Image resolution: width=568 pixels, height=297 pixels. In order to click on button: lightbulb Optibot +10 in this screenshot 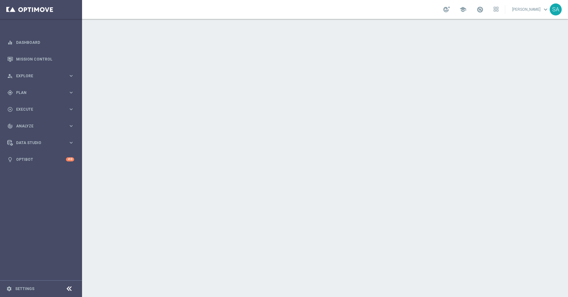, I will do `click(41, 160)`.